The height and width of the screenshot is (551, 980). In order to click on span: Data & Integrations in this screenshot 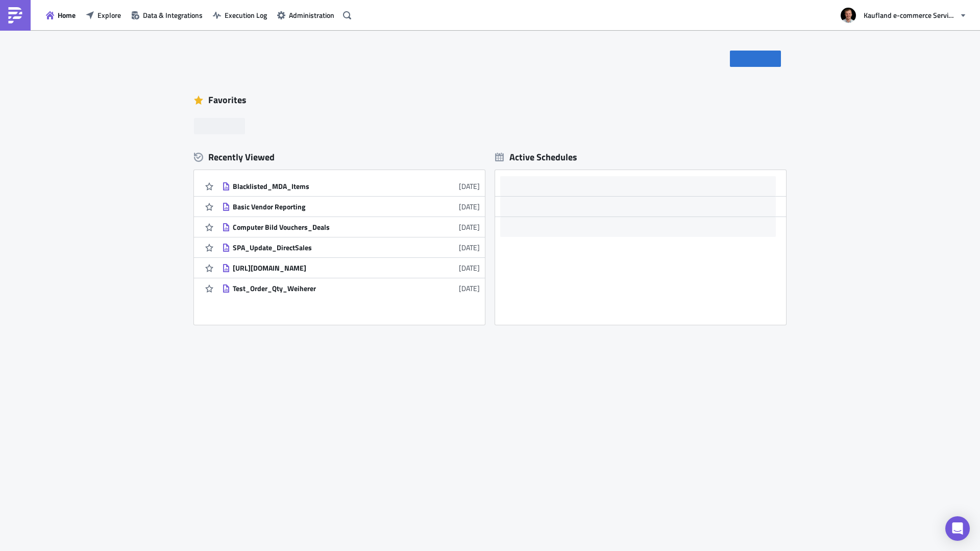, I will do `click(172, 15)`.